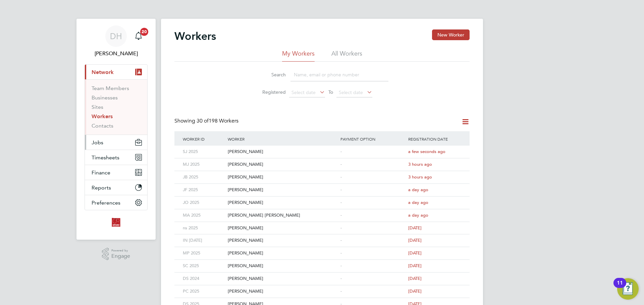  Describe the element at coordinates (203, 253) in the screenshot. I see `div: MP 2025` at that location.